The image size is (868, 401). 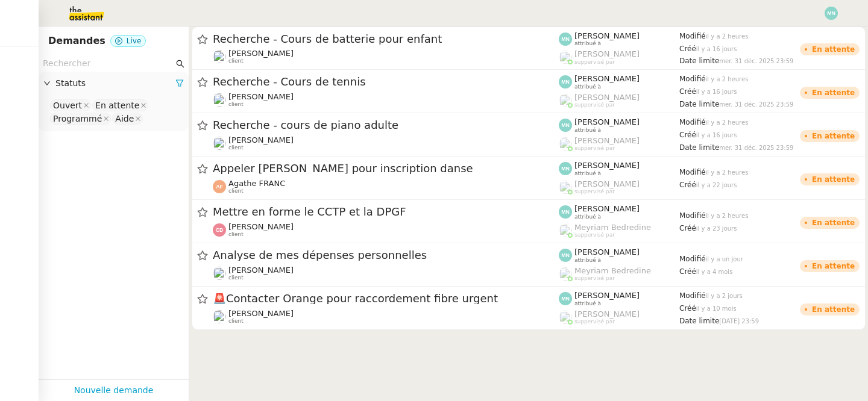 What do you see at coordinates (133, 41) in the screenshot?
I see `span: Live` at bounding box center [133, 41].